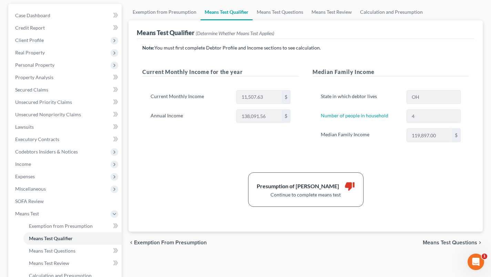 This screenshot has width=491, height=277. Describe the element at coordinates (24, 127) in the screenshot. I see `span: Lawsuits` at that location.